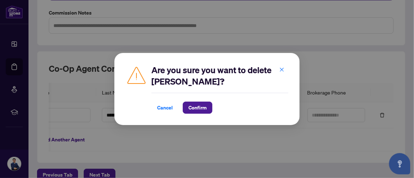 The height and width of the screenshot is (178, 414). I want to click on button: Confirm, so click(197, 108).